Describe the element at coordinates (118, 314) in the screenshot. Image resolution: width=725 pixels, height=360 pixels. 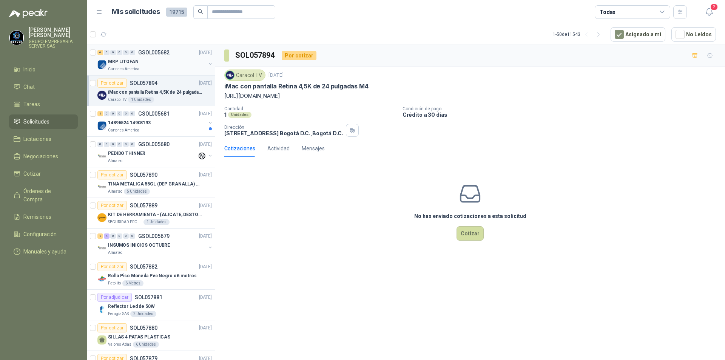
I see `p: Perugia SAS` at that location.